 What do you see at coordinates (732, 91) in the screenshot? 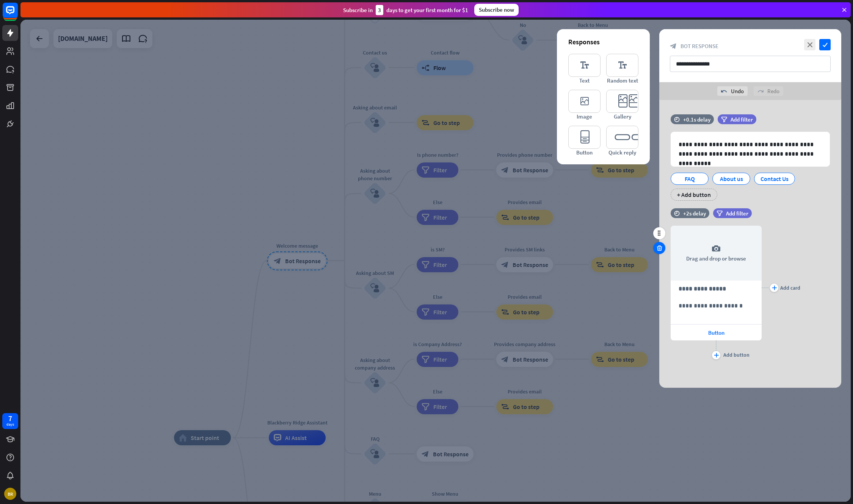
I see `div: Undo` at bounding box center [732, 91].